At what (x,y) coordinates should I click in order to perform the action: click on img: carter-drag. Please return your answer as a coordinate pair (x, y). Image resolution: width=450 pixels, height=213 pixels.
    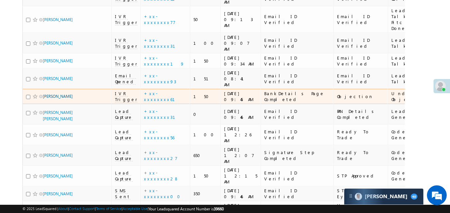
    Looking at the image, I should click on (351, 196).